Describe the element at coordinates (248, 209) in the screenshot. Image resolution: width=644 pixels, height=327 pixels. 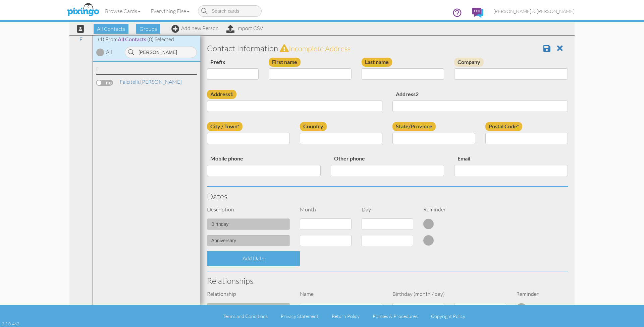
I see `div: Description` at that location.